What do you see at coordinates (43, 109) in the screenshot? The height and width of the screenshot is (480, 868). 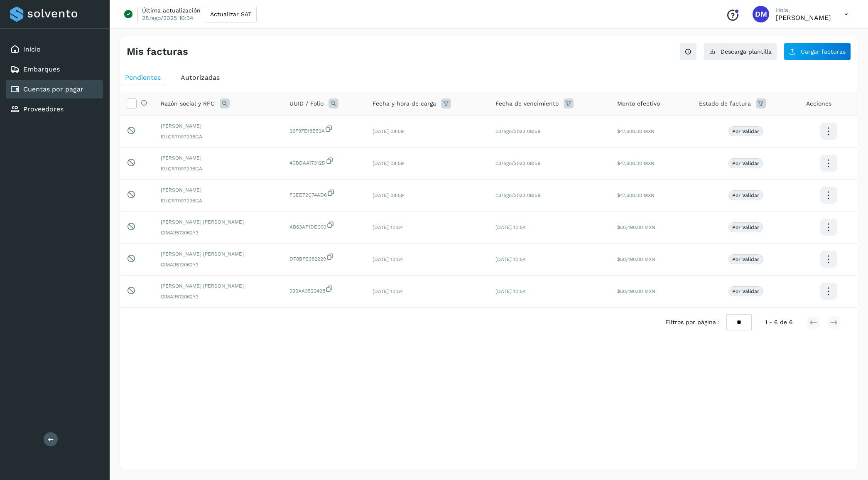 I see `a: Proveedores` at bounding box center [43, 109].